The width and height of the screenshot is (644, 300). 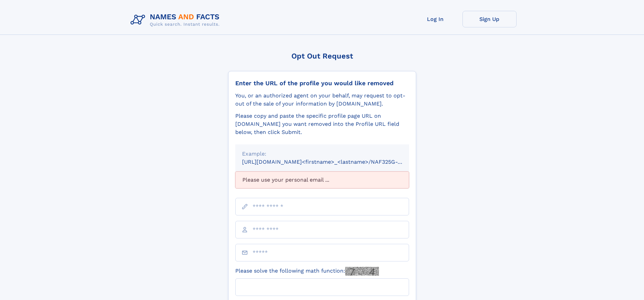 I want to click on img: Logo Names and Facts, so click(x=177, y=20).